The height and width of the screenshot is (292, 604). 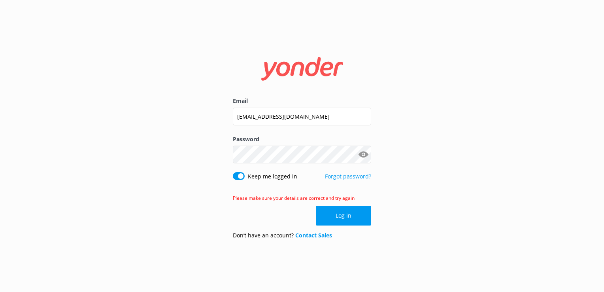 What do you see at coordinates (348, 176) in the screenshot?
I see `a: Forgot password?` at bounding box center [348, 176].